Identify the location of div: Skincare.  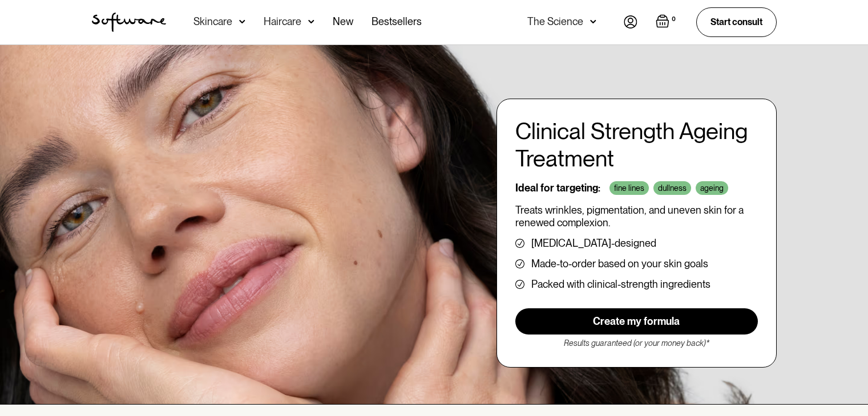
(213, 22).